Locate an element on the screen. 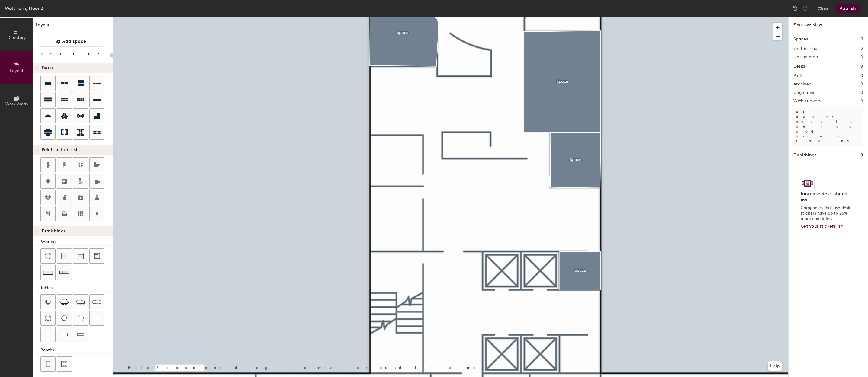  button: Couch (x2) is located at coordinates (48, 272).